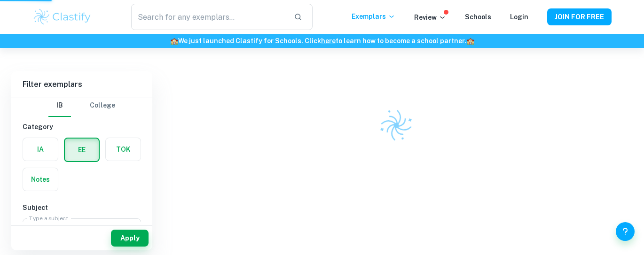  Describe the element at coordinates (62, 17) in the screenshot. I see `a: Clastify logo` at that location.